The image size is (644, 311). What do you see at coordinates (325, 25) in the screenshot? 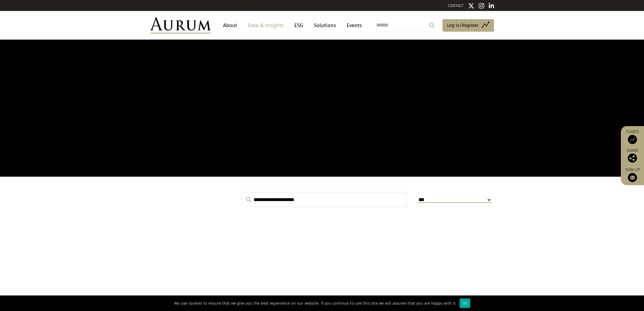
I see `a: Solutions` at bounding box center [325, 25].